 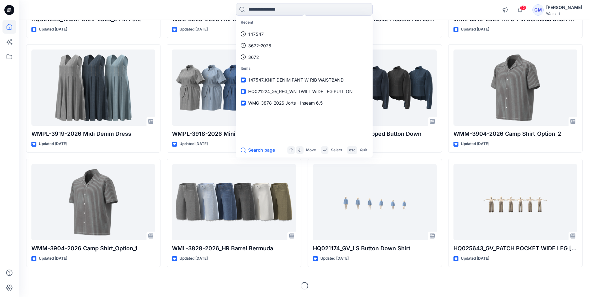 I want to click on p: WMM-3904-2026 Camp Shirt_Option_1, so click(x=93, y=248).